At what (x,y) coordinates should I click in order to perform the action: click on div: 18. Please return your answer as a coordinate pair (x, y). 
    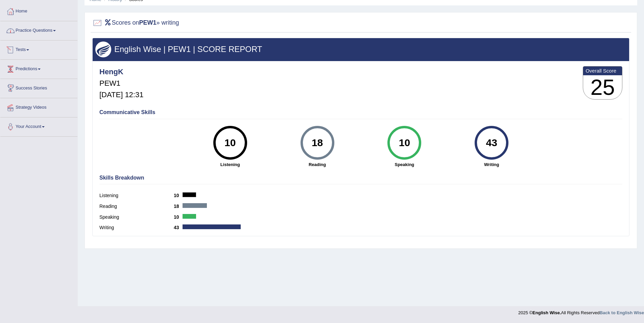
    Looking at the image, I should click on (317, 143).